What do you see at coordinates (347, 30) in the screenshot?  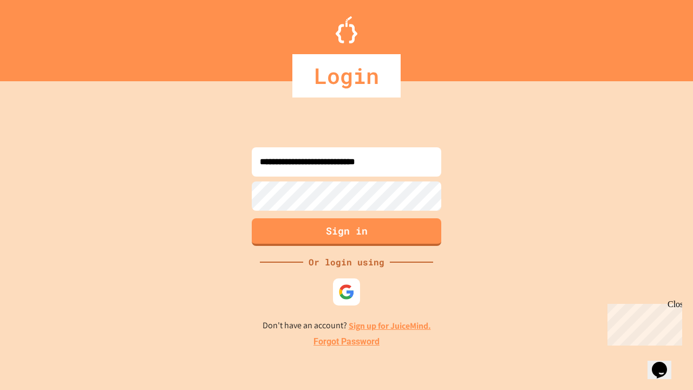 I see `img: Logo.svg` at bounding box center [347, 30].